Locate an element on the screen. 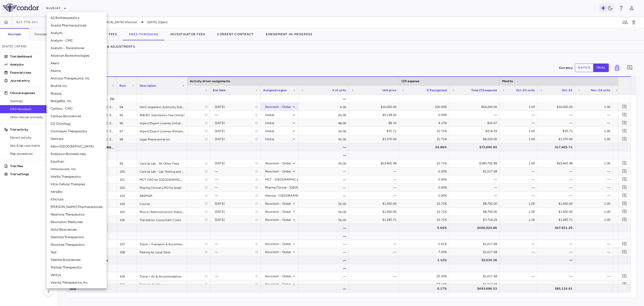 The width and height of the screenshot is (644, 306). li: Dermata is located at coordinates (76, 139).